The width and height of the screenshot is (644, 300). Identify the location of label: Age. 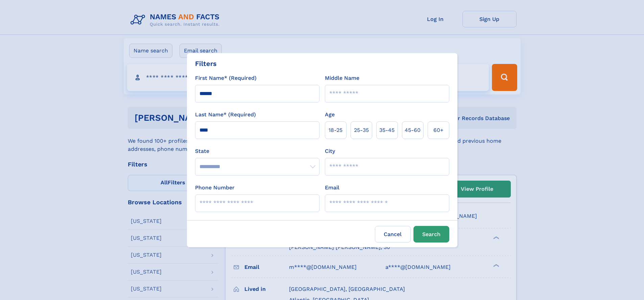
(330, 114).